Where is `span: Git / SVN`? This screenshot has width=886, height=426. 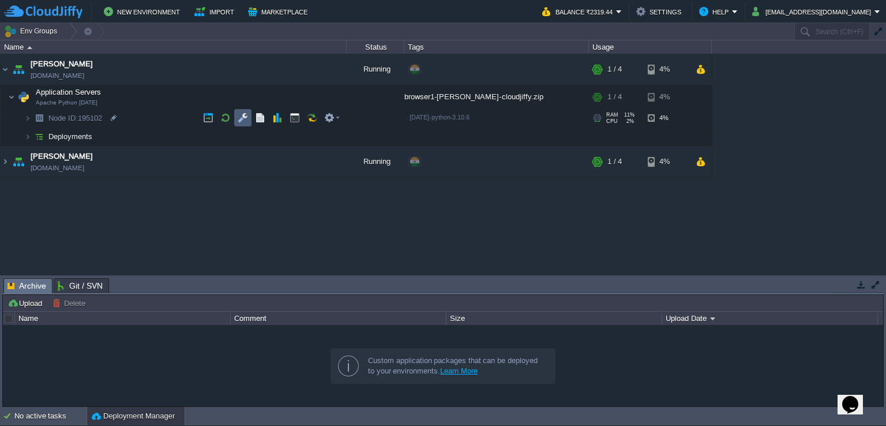
span: Git / SVN is located at coordinates (80, 286).